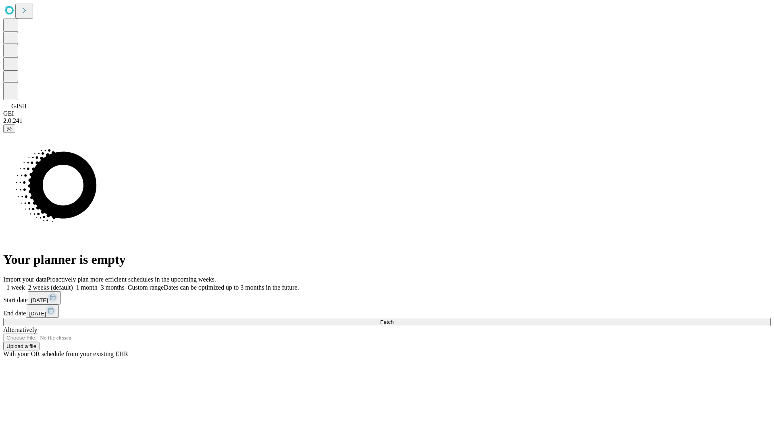  What do you see at coordinates (231, 287) in the screenshot?
I see `span: Dates can be optimized up to 3 months in the future.` at bounding box center [231, 287].